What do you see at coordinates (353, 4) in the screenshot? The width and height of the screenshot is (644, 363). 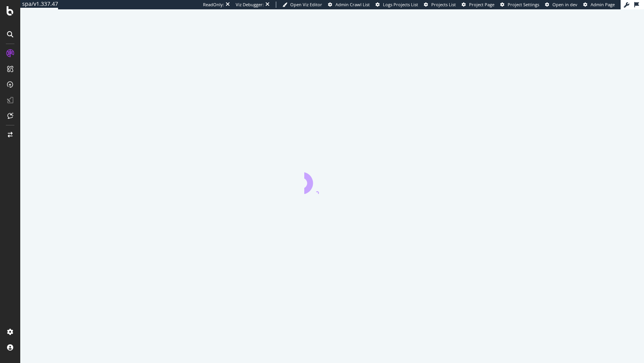 I see `span: Admin Crawl List` at bounding box center [353, 4].